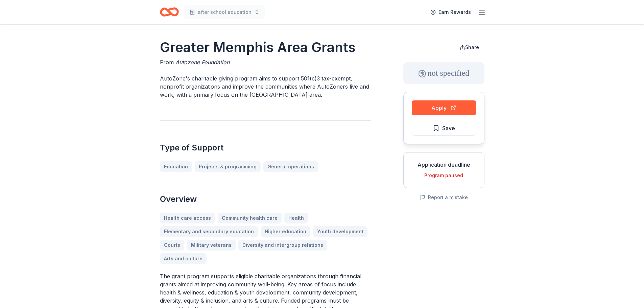 This screenshot has width=644, height=308. Describe the element at coordinates (449, 128) in the screenshot. I see `span: Save` at that location.